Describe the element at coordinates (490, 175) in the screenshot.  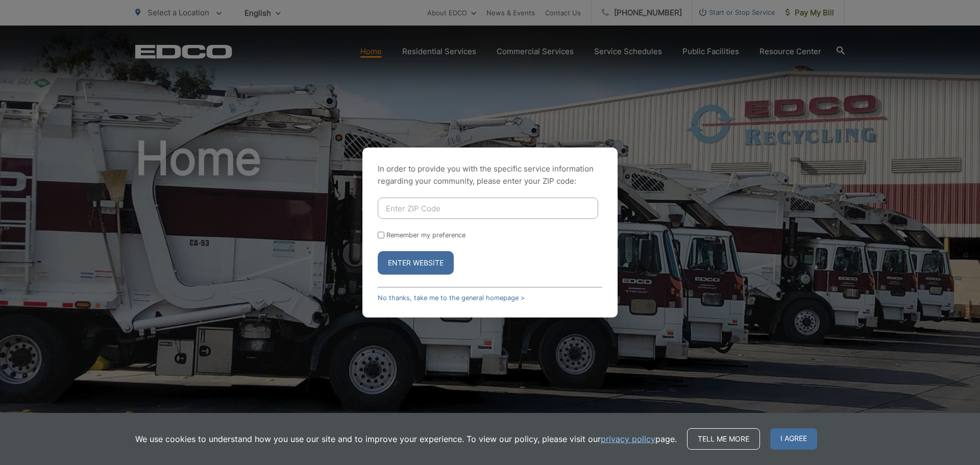
I see `p: In order to provide you with the specific service information regarding your community, please en...` at that location.